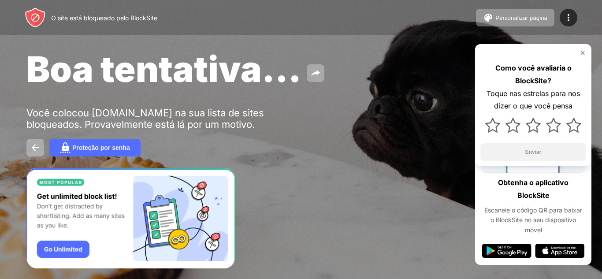 The width and height of the screenshot is (602, 279). What do you see at coordinates (101, 148) in the screenshot?
I see `font: Proteção por senha` at bounding box center [101, 148].